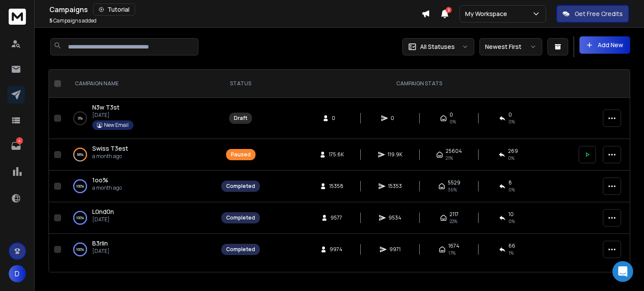  What do you see at coordinates (454, 215) in the screenshot?
I see `span: 2117` at bounding box center [454, 215].